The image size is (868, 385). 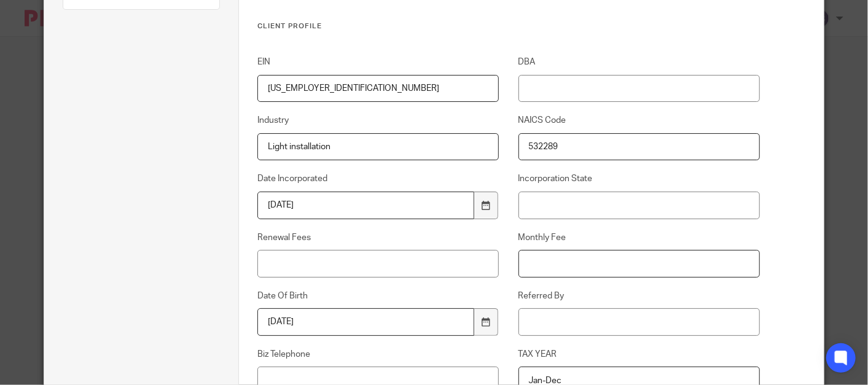 I want to click on label: TAX YEAR, so click(x=639, y=355).